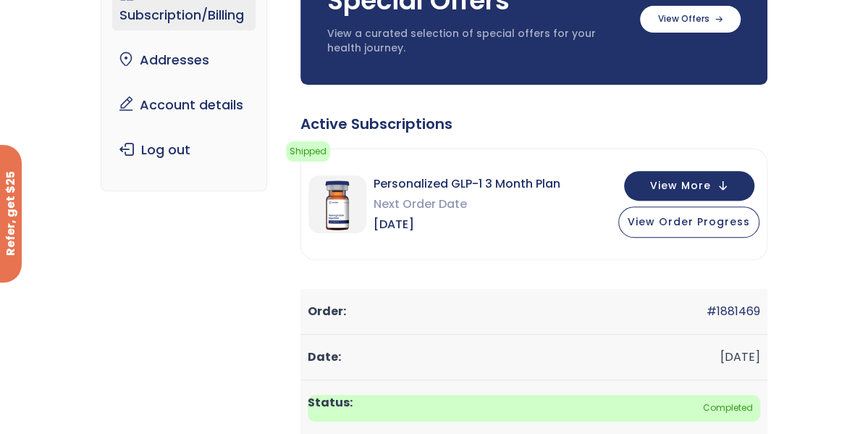 This screenshot has height=434, width=868. I want to click on span: Next Order Date, so click(467, 204).